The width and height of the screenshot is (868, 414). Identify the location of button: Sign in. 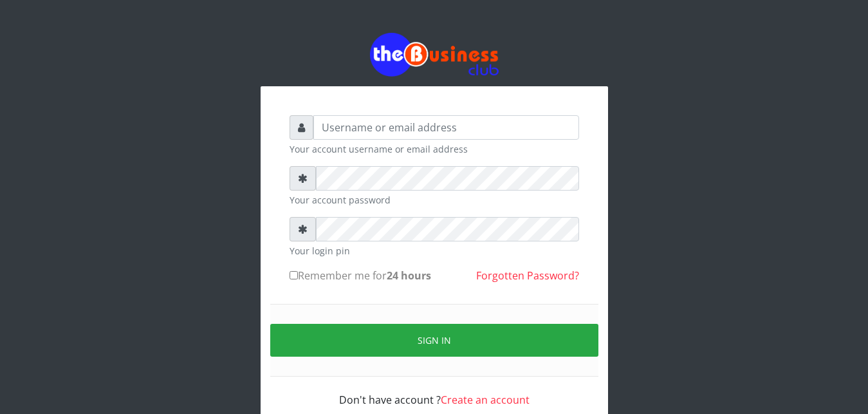
(434, 340).